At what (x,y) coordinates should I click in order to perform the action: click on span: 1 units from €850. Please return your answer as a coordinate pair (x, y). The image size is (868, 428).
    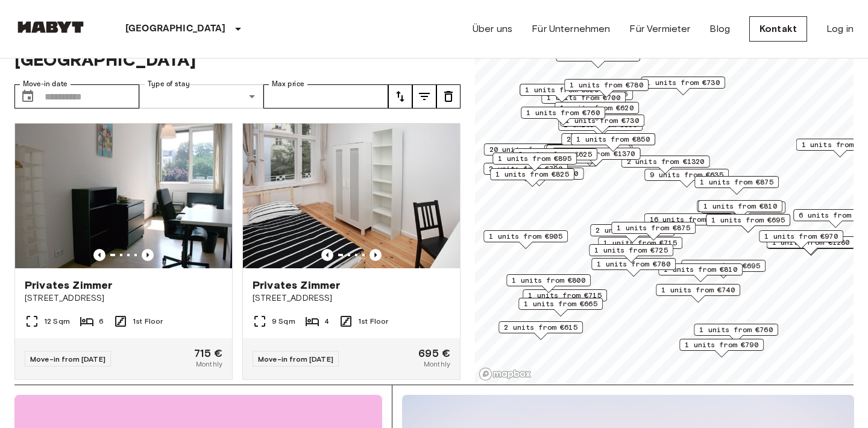
    Looking at the image, I should click on (613, 139).